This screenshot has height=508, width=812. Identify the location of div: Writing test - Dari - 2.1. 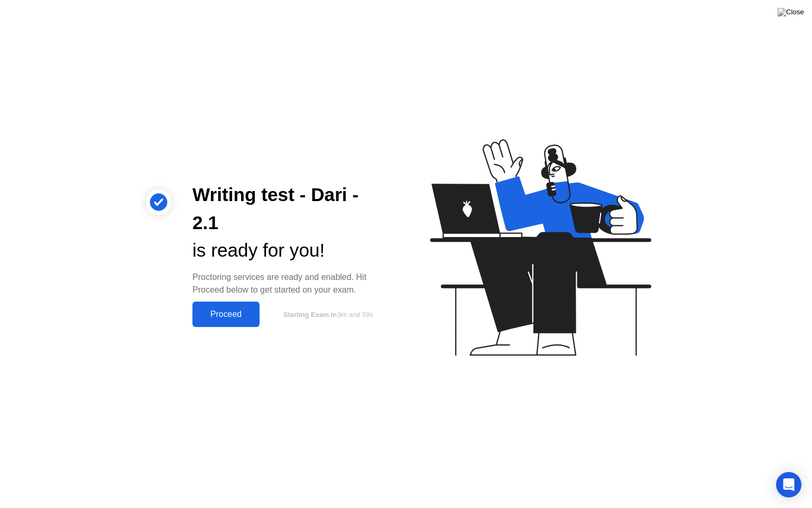
(291, 209).